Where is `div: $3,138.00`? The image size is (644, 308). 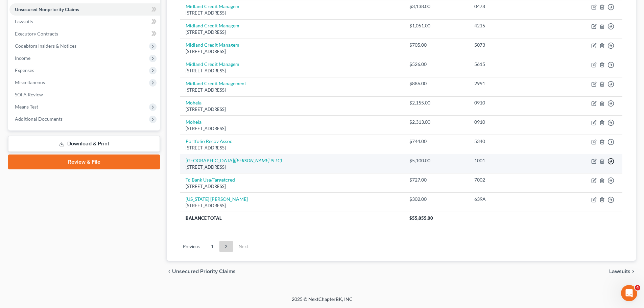
div: $3,138.00 is located at coordinates (436, 7).